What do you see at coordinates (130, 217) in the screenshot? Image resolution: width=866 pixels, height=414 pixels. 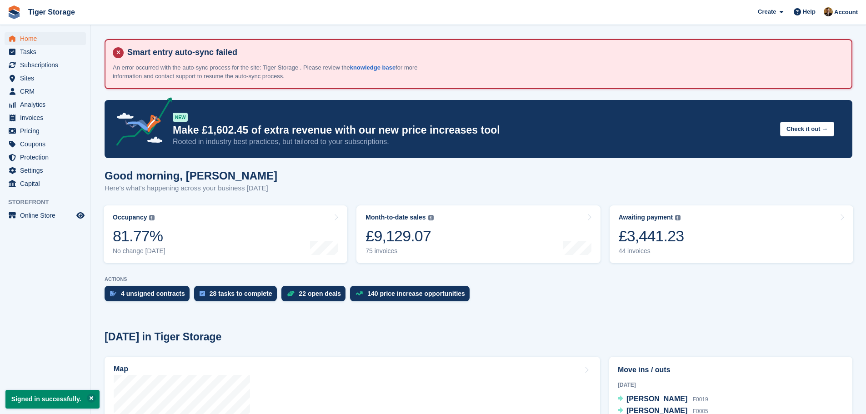 I see `div: Occupancy` at bounding box center [130, 217].